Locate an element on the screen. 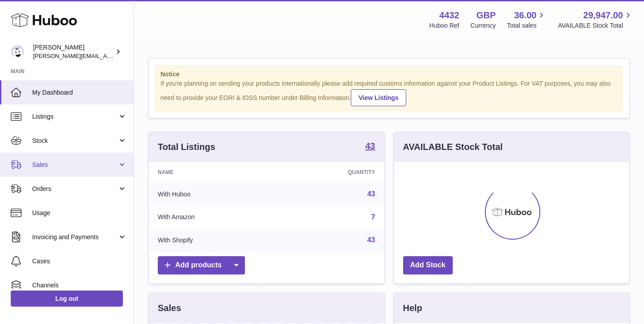 The width and height of the screenshot is (644, 324). h3: AVAILABLE Stock Total is located at coordinates (453, 147).